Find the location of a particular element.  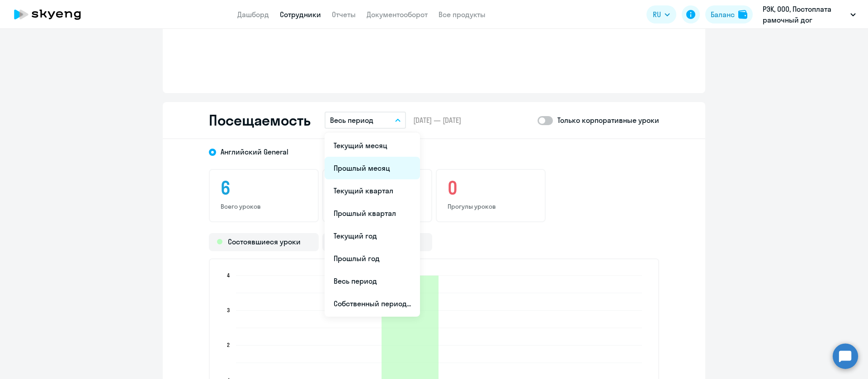

p: РЭК, ООО, Постоплата рамочный дог is located at coordinates (805, 14).